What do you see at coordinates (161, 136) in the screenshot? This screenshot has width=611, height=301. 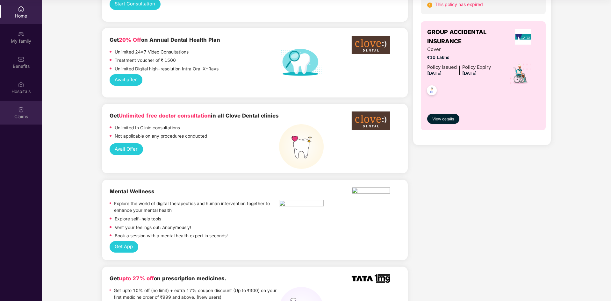 I see `p: Not applicable on any procedures conducted` at bounding box center [161, 136].